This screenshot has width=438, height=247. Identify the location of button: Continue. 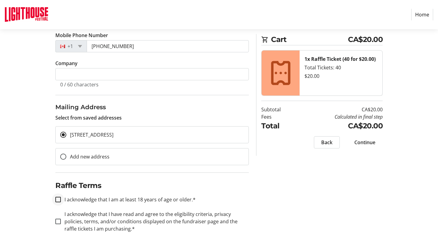
(364, 142).